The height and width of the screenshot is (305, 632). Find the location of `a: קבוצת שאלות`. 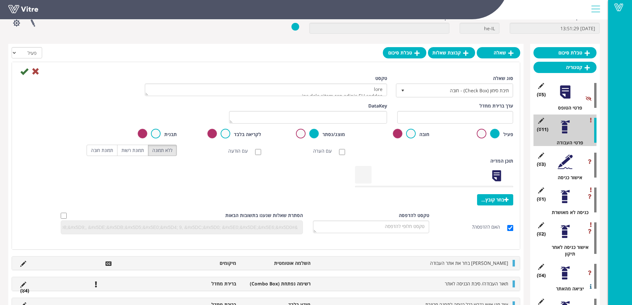

a: קבוצת שאלות is located at coordinates (452, 53).